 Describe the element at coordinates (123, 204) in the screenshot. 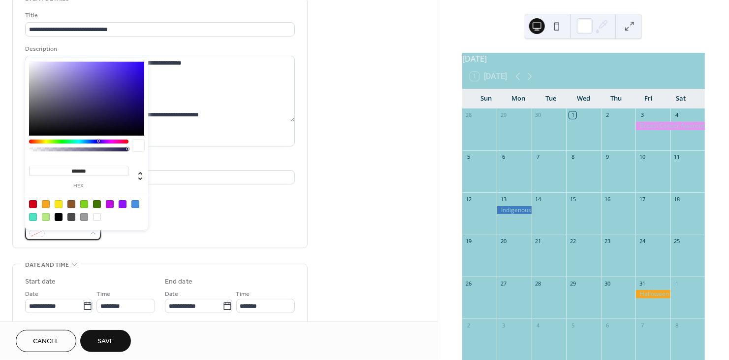

I see `div: #9013FE` at that location.